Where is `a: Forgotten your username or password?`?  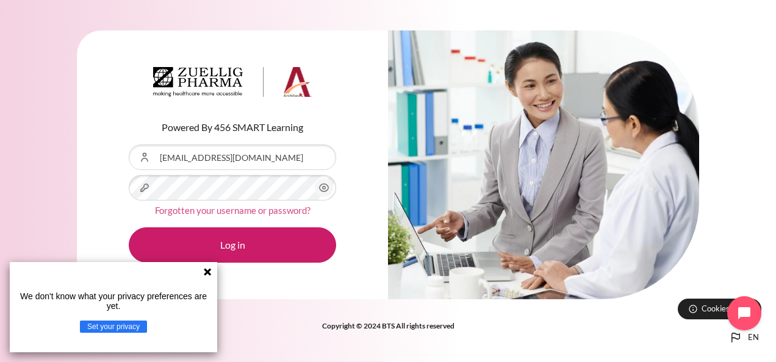 a: Forgotten your username or password? is located at coordinates (232, 211).